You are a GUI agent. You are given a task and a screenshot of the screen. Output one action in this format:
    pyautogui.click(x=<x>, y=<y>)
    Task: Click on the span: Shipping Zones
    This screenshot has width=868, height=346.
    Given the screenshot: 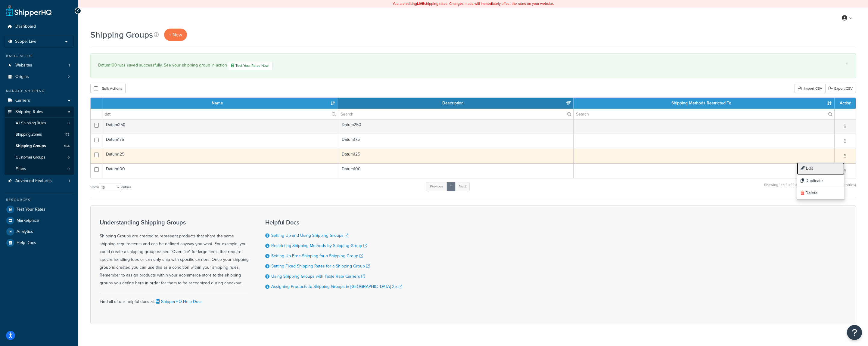 What is the action you would take?
    pyautogui.click(x=28, y=134)
    